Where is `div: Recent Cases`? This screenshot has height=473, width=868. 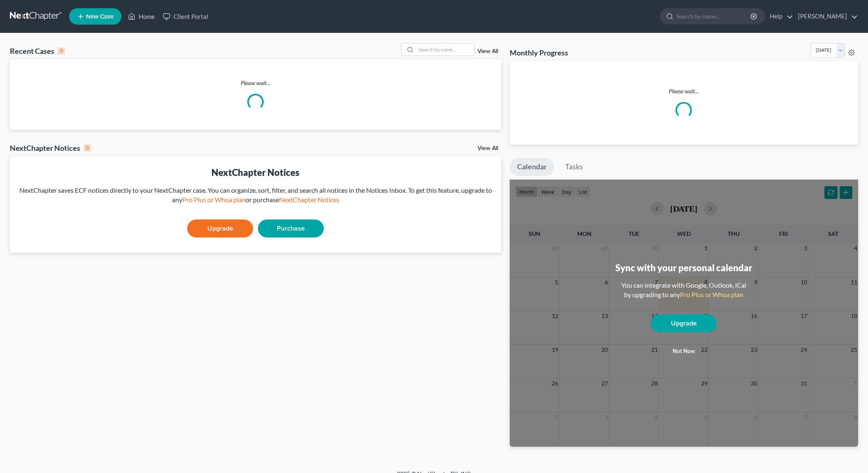 div: Recent Cases is located at coordinates (38, 51).